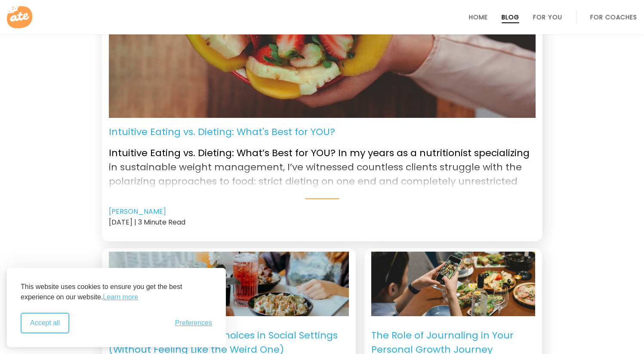  What do you see at coordinates (453, 284) in the screenshot?
I see `img: Role of journaling. Image: Pexels - cottonbro studio` at bounding box center [453, 284].